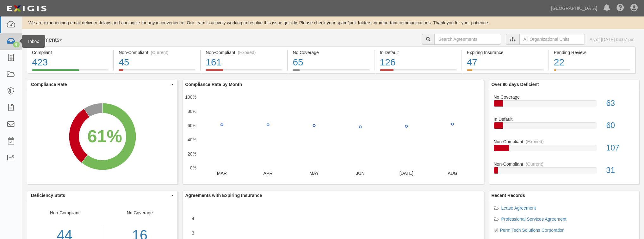 Image resolution: width=644 pixels, height=239 pixels. I want to click on div: We are experiencing email delivery delays and apologize for any inconvenience. Our team is active..., so click(333, 23).